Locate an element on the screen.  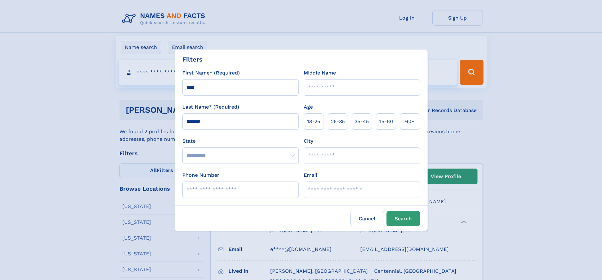
label: Age is located at coordinates (308, 107).